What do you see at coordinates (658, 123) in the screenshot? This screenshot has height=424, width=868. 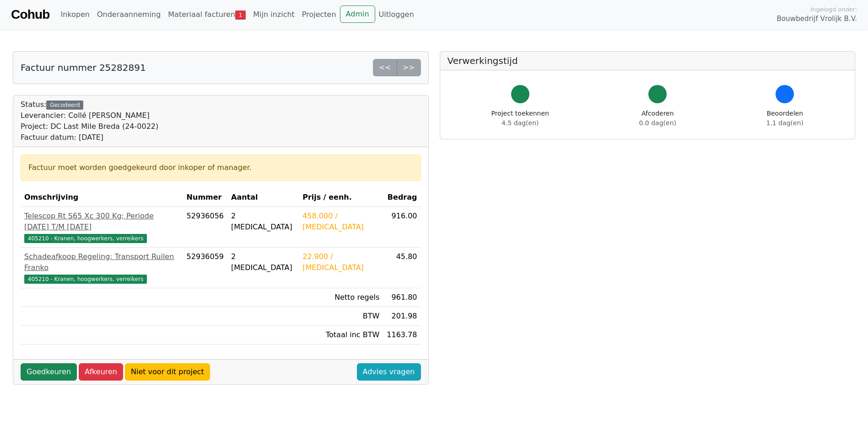 I see `span: 0.0 dag(en)` at bounding box center [658, 123].